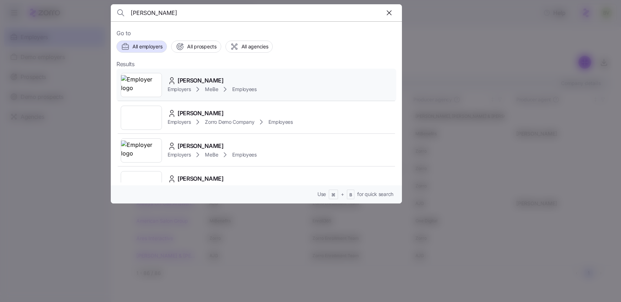  Describe the element at coordinates (230, 122) in the screenshot. I see `span: Zorro Demo Company` at that location.